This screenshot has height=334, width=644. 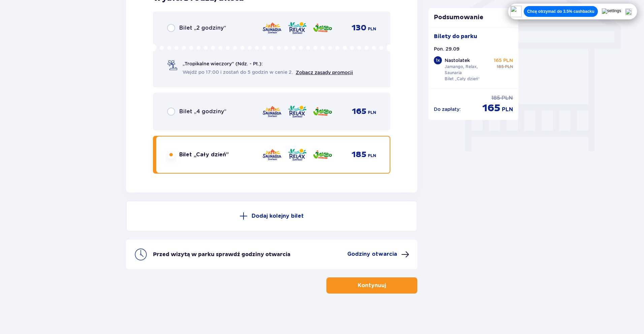 I want to click on p: Do zapłaty :, so click(x=448, y=109).